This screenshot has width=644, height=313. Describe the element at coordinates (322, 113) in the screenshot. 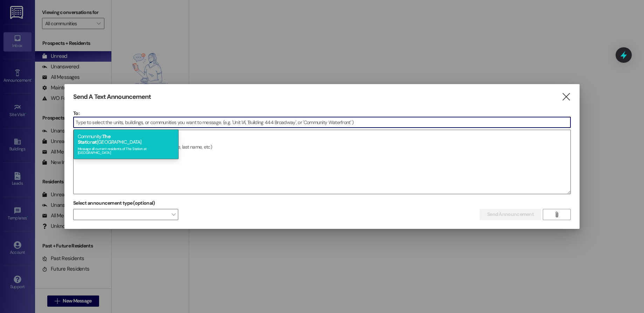

I see `p: To:` at that location.